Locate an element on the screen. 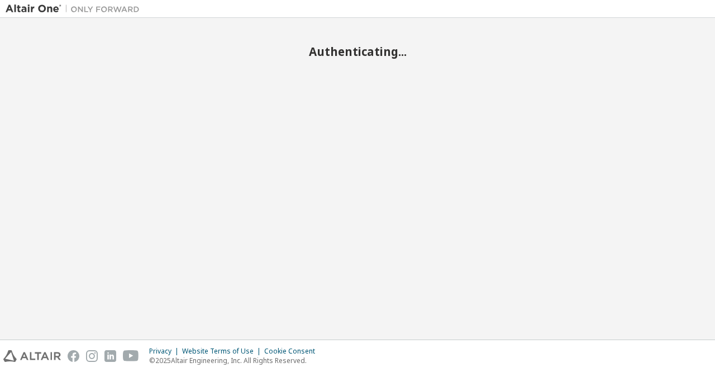 Image resolution: width=715 pixels, height=372 pixels. img: instagram.svg is located at coordinates (92, 355).